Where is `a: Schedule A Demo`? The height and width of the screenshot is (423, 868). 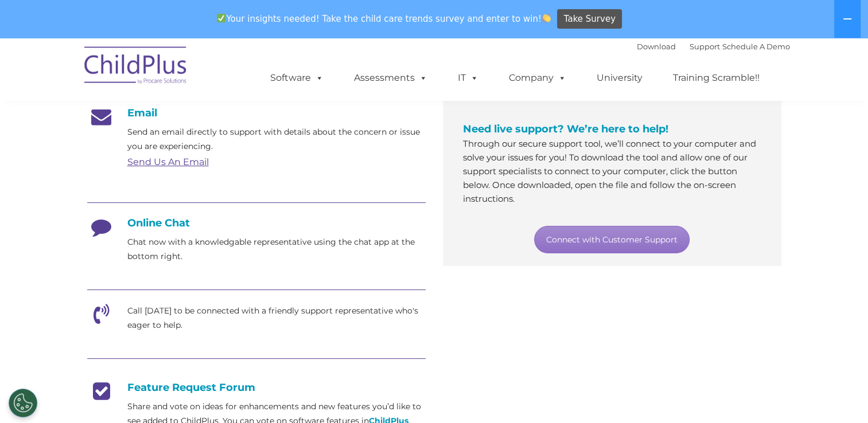 a: Schedule A Demo is located at coordinates (756, 46).